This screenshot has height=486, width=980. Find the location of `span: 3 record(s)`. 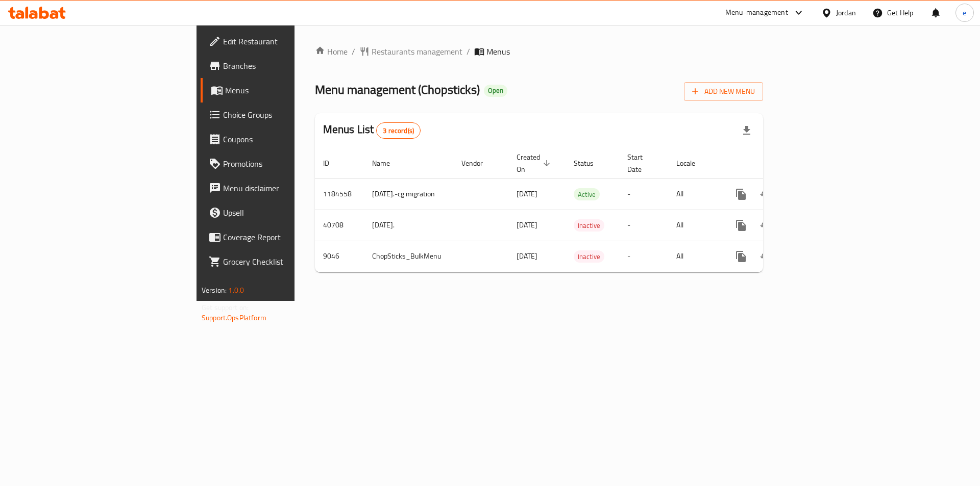

span: 3 record(s) is located at coordinates (398, 131).